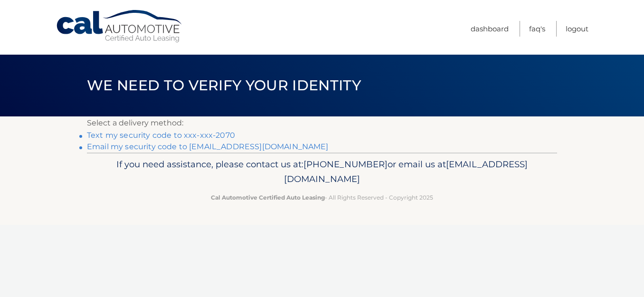  What do you see at coordinates (322, 172) in the screenshot?
I see `p: If you need assistance, please contact us at: or email us at` at bounding box center [322, 172].